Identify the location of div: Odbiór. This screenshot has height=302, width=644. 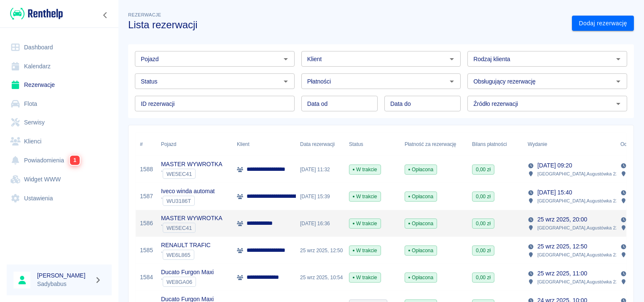
(628, 144).